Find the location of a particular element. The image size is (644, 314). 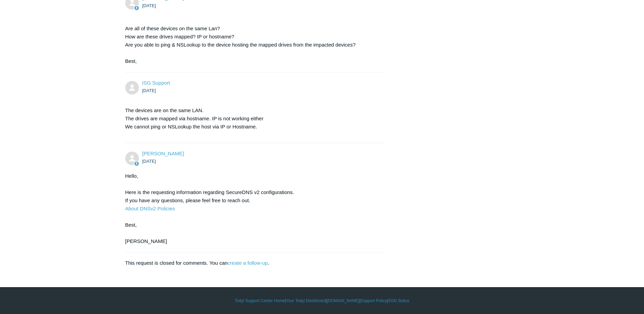

time: 02/22/2024, 17:34 is located at coordinates (149, 90).